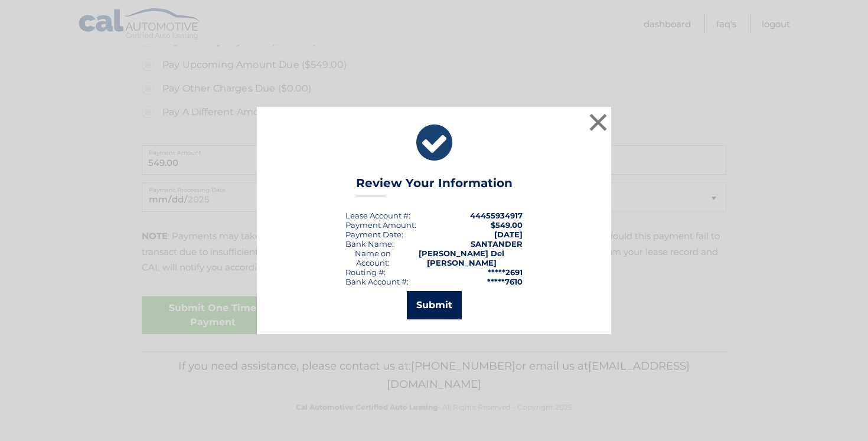 This screenshot has width=868, height=441. I want to click on span: $549.00, so click(507, 225).